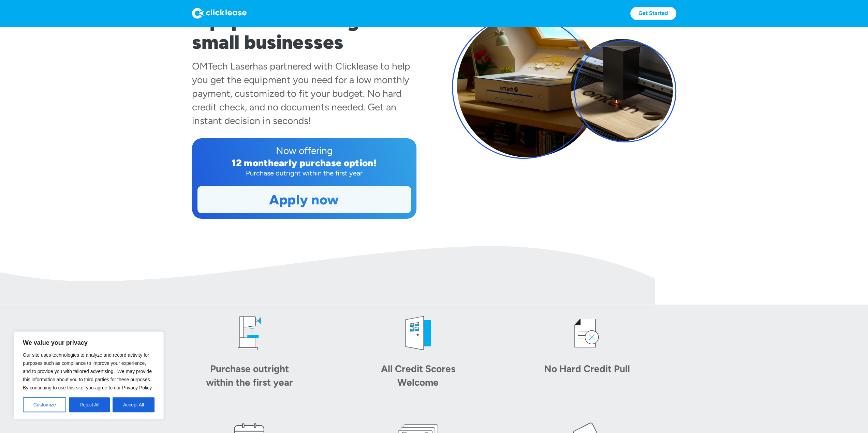  What do you see at coordinates (418, 376) in the screenshot?
I see `div: All Credit Scores Welcome` at bounding box center [418, 376].